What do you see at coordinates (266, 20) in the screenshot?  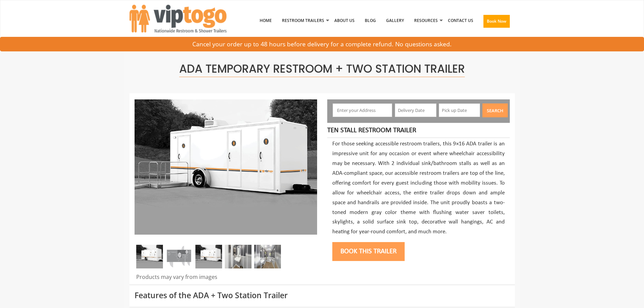 I see `a: Home` at bounding box center [266, 20].